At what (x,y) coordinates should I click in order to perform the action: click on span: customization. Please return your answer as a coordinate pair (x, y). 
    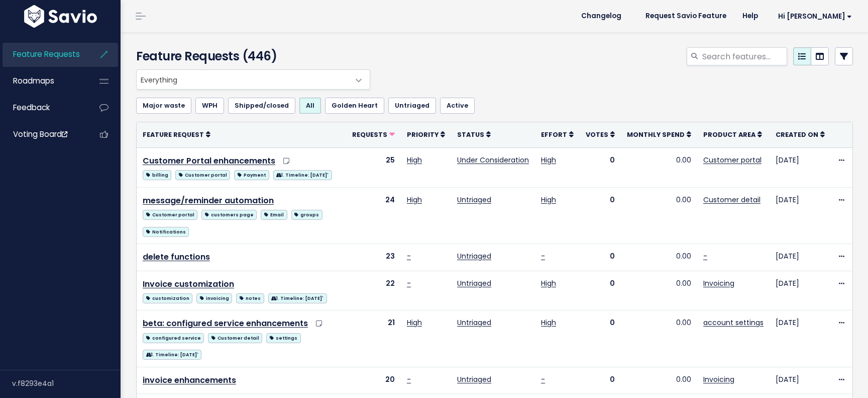
    Looking at the image, I should click on (167, 298).